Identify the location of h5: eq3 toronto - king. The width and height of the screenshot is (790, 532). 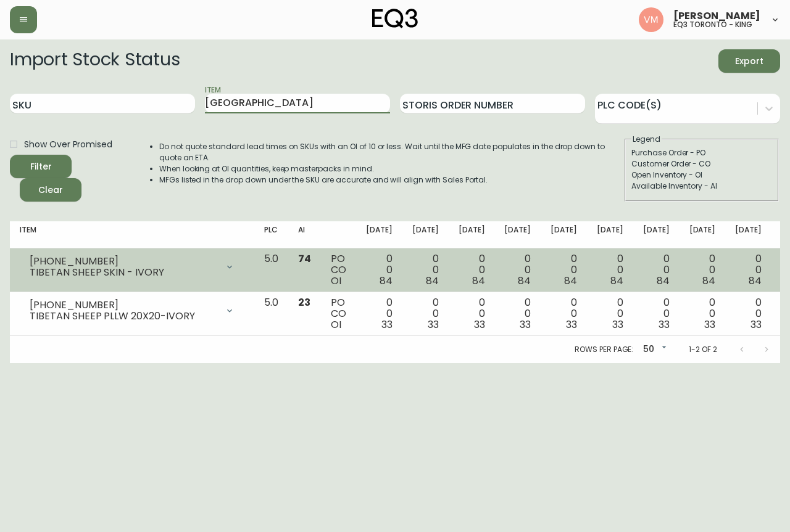
(713, 25).